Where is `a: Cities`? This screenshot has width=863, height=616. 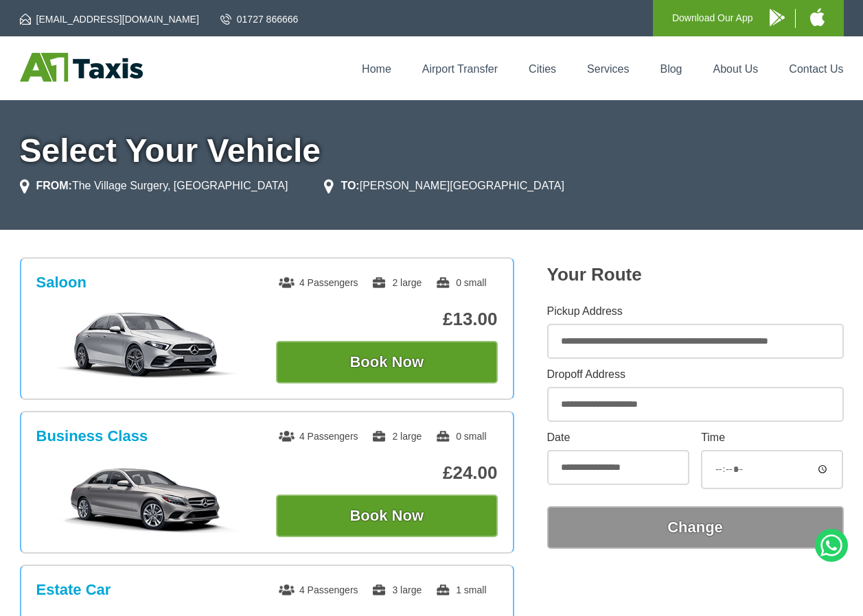
a: Cities is located at coordinates (542, 69).